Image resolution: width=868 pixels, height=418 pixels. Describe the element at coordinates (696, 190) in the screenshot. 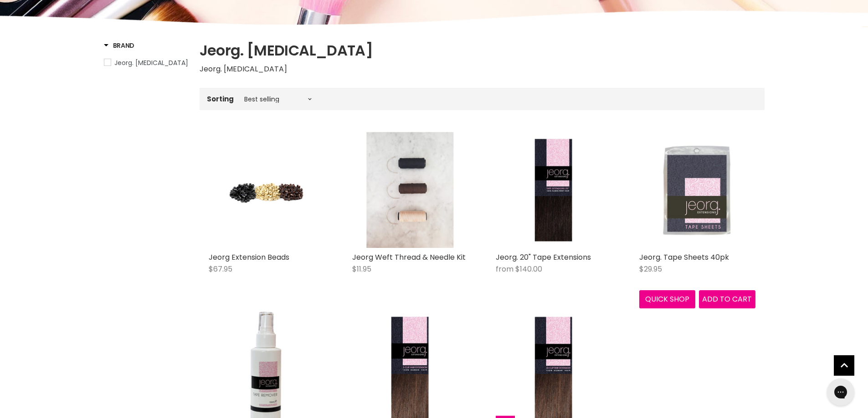

I see `img: Jeorg. Tape Sheets 40pk` at that location.